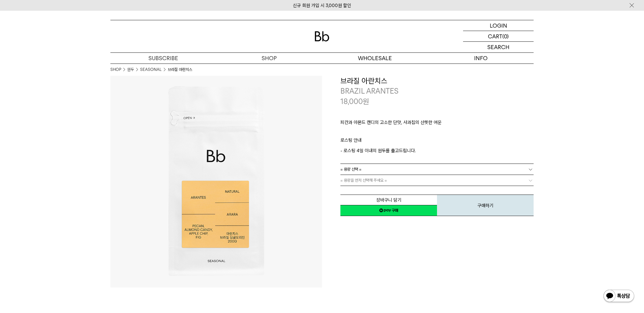  What do you see at coordinates (495, 36) in the screenshot?
I see `p: CART` at bounding box center [495, 36].